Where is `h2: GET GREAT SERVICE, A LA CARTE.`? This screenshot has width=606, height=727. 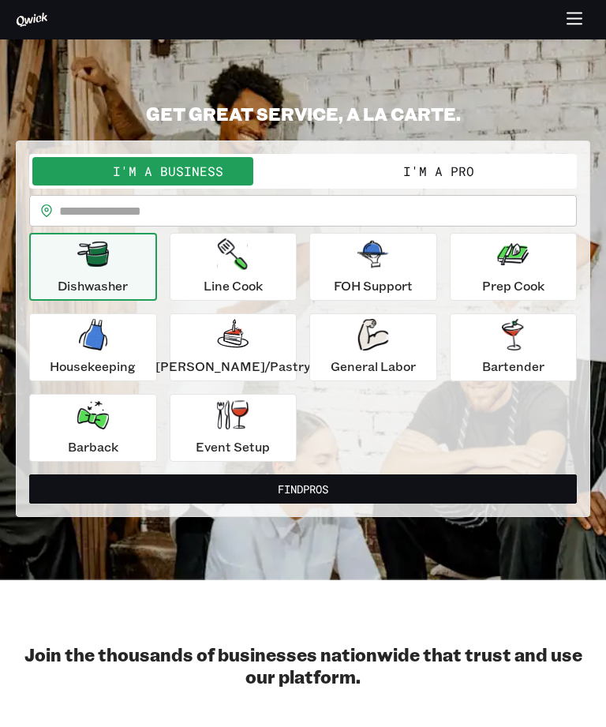 h2: GET GREAT SERVICE, A LA CARTE. is located at coordinates (303, 114).